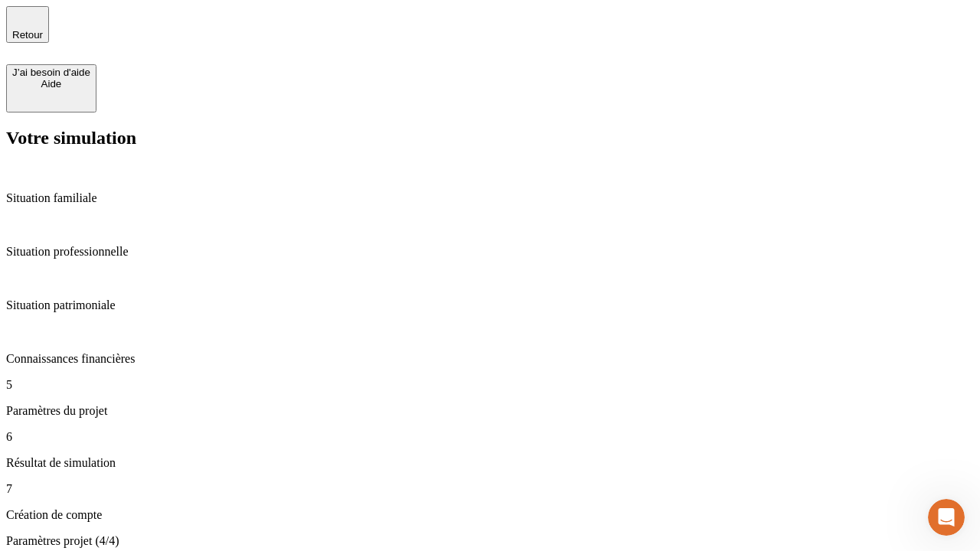 The width and height of the screenshot is (980, 551). Describe the element at coordinates (27, 24) in the screenshot. I see `button: Retour` at that location.